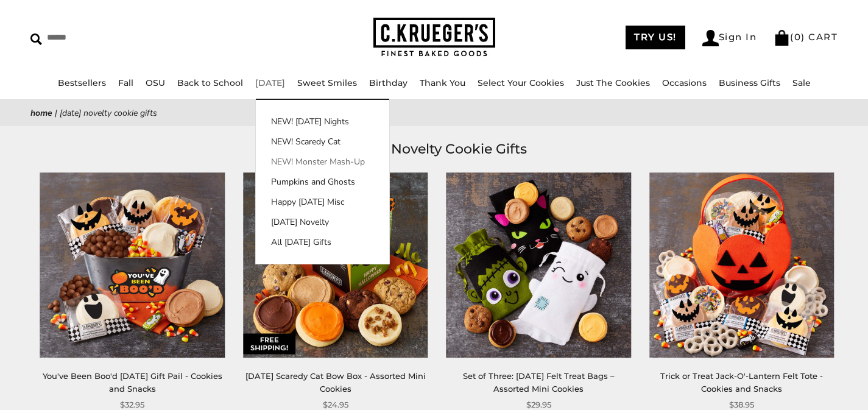 Image resolution: width=868 pixels, height=410 pixels. Describe the element at coordinates (434, 112) in the screenshot. I see `nav: breadcrumbs` at that location.